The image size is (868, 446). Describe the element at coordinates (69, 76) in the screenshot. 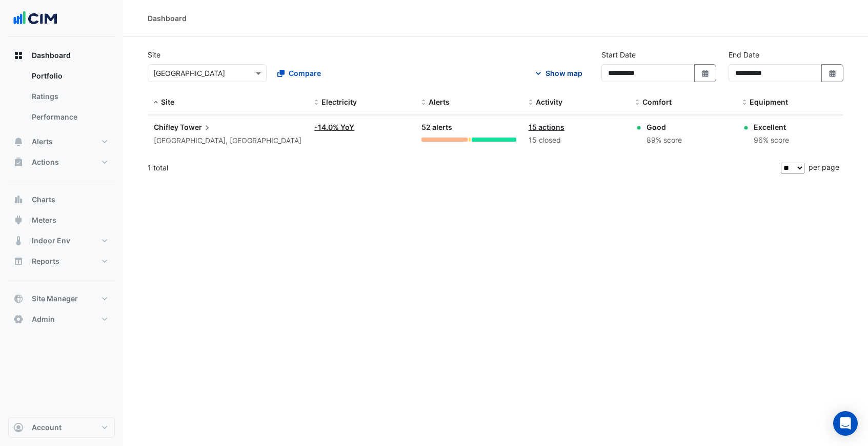

I see `a: Portfolio` at that location.